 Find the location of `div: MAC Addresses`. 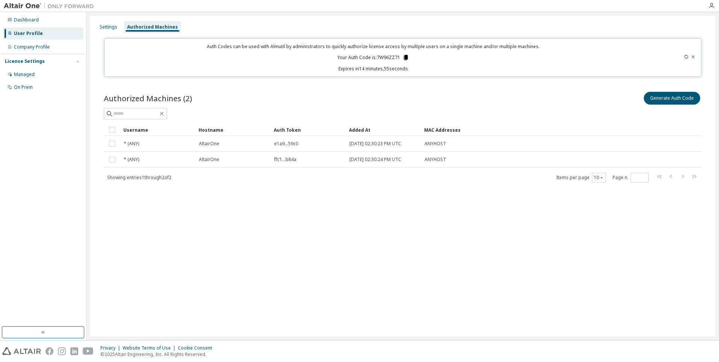

div: MAC Addresses is located at coordinates (523, 130).